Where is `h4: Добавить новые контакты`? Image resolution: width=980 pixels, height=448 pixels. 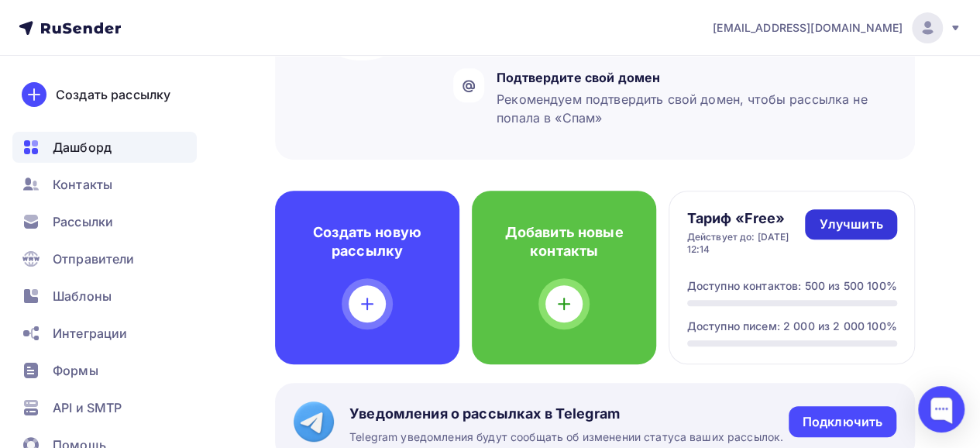 h4: Добавить новые контакты is located at coordinates (564, 241).